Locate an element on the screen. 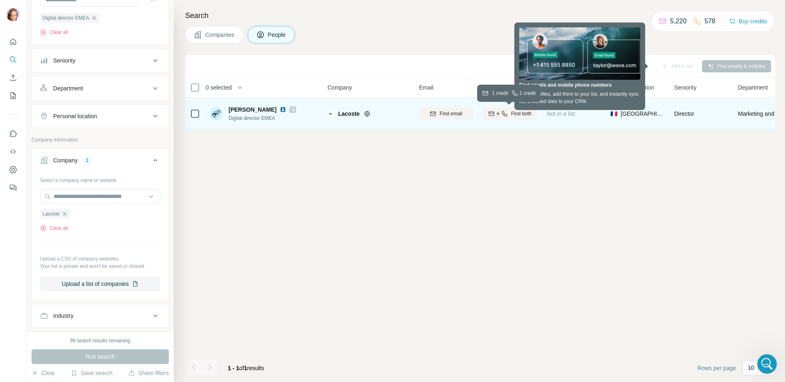  span: Rows per page is located at coordinates (717, 368).